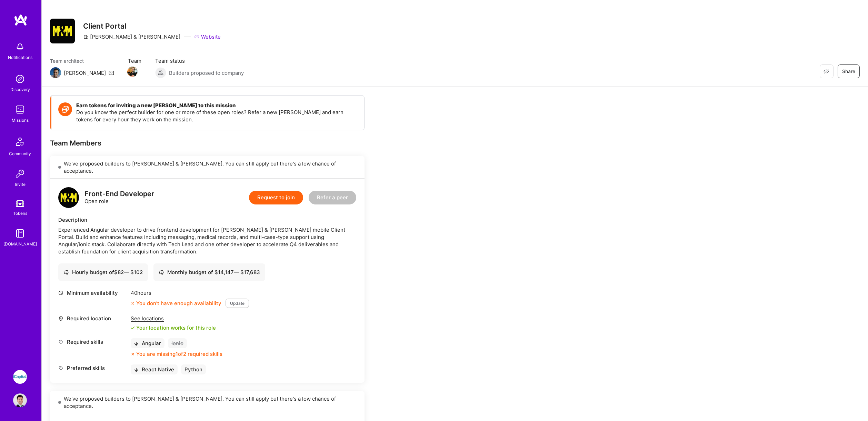 The image size is (868, 421). I want to click on div: Front-End Developer, so click(120, 193).